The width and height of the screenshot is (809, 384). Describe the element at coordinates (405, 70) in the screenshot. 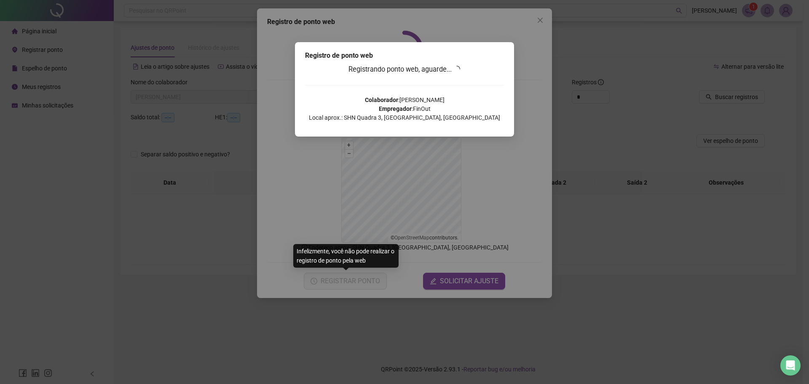

I see `h3: Registrando ponto web, aguarde...` at that location.